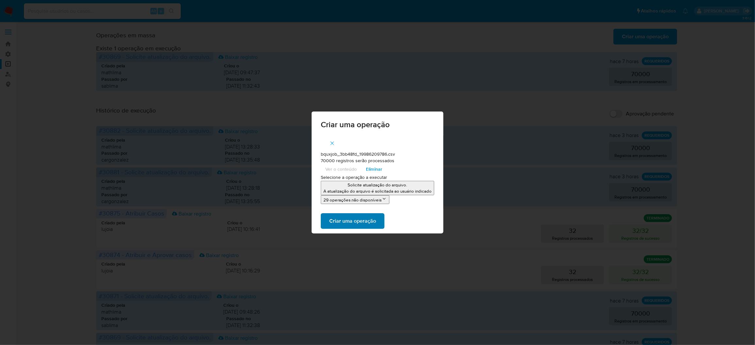 The width and height of the screenshot is (755, 345). Describe the element at coordinates (377, 178) in the screenshot. I see `p: Selecione a operação a executar` at that location.